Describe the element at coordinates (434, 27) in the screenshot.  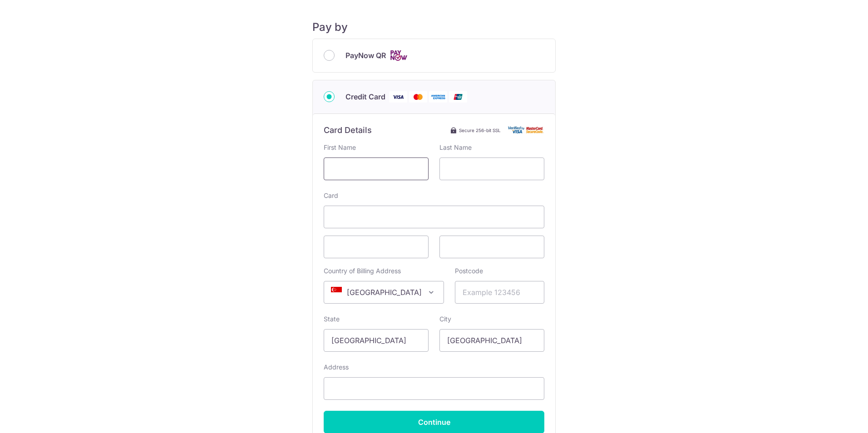
I see `h5: Pay by` at that location.